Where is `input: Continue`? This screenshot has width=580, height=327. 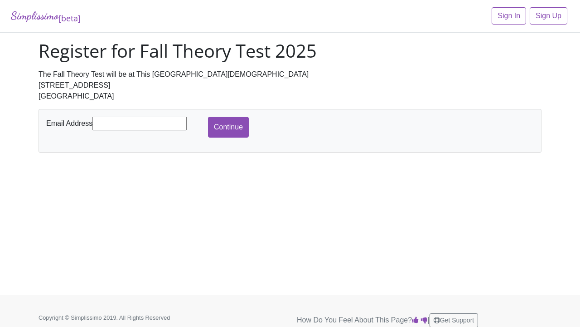
input: Continue is located at coordinates (229, 127).